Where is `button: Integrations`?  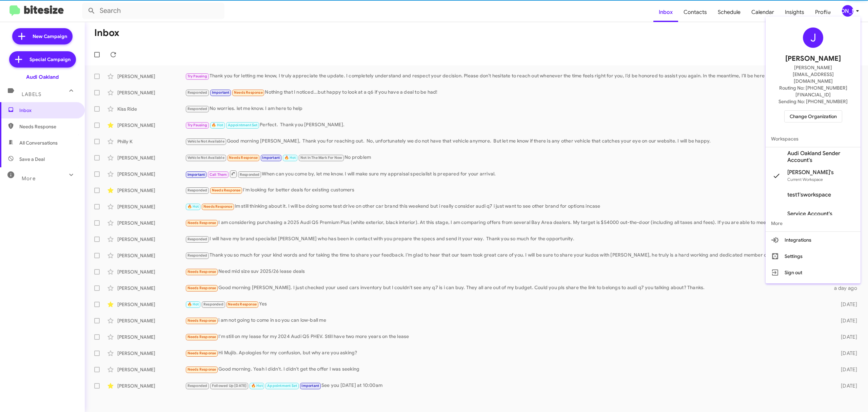
button: Integrations is located at coordinates (813, 240).